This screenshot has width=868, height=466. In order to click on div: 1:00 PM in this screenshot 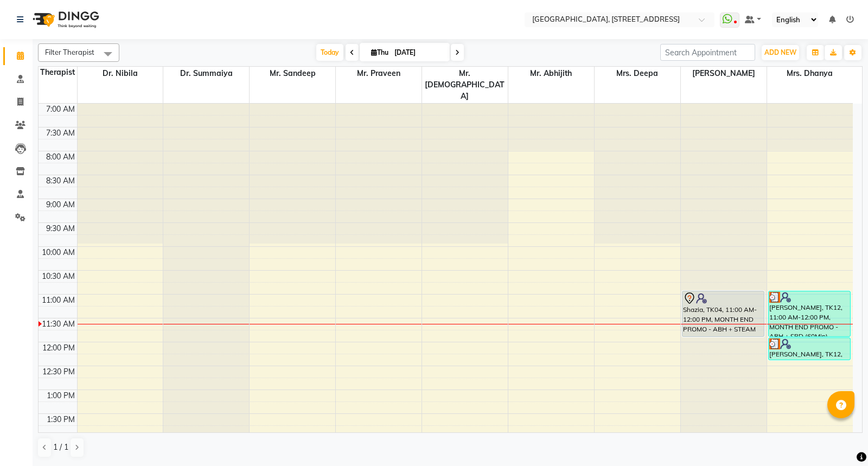, I will do `click(61, 396)`.